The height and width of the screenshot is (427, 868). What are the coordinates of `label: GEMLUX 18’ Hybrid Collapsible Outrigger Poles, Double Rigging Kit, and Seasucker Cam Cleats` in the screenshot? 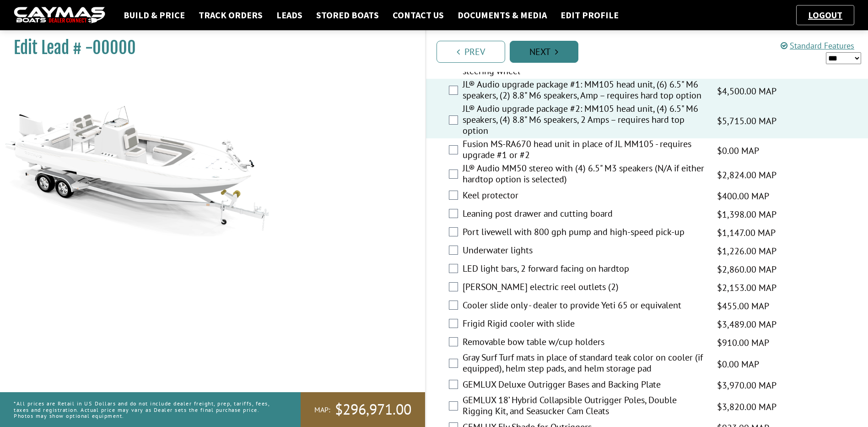 It's located at (584, 406).